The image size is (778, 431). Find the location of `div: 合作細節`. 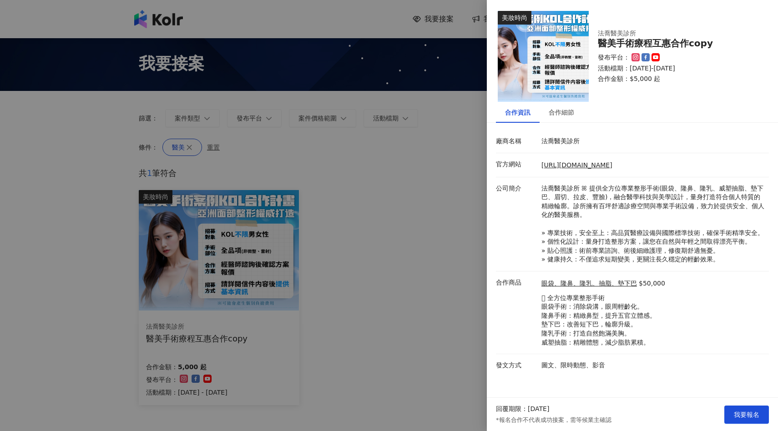

div: 合作細節 is located at coordinates (561, 112).